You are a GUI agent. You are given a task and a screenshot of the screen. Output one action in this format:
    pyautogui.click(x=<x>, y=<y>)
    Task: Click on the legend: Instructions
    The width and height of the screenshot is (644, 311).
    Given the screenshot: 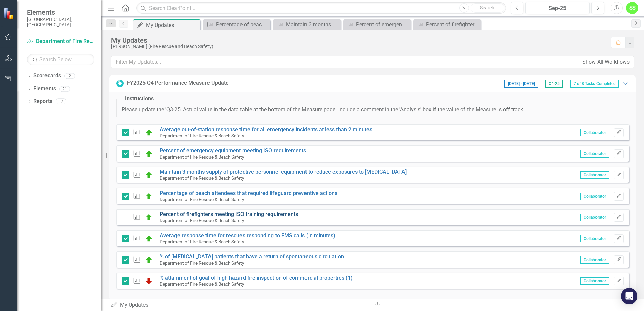 What is the action you would take?
    pyautogui.click(x=139, y=99)
    